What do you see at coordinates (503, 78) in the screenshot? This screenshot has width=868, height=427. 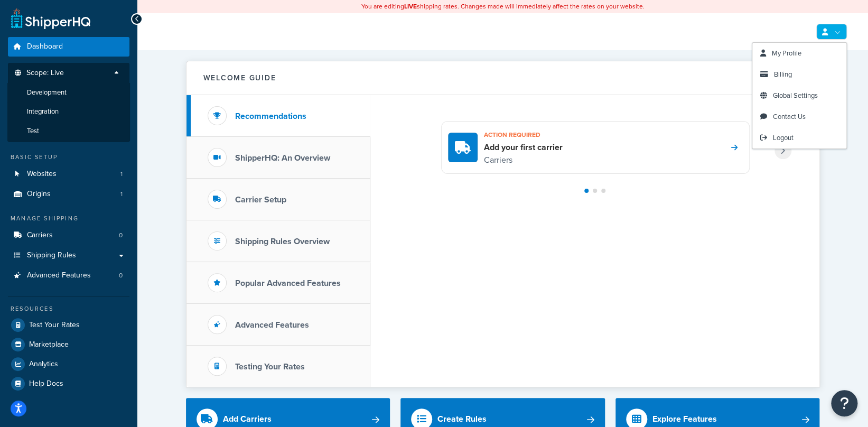 I see `button: Welcome Guide` at bounding box center [503, 78].